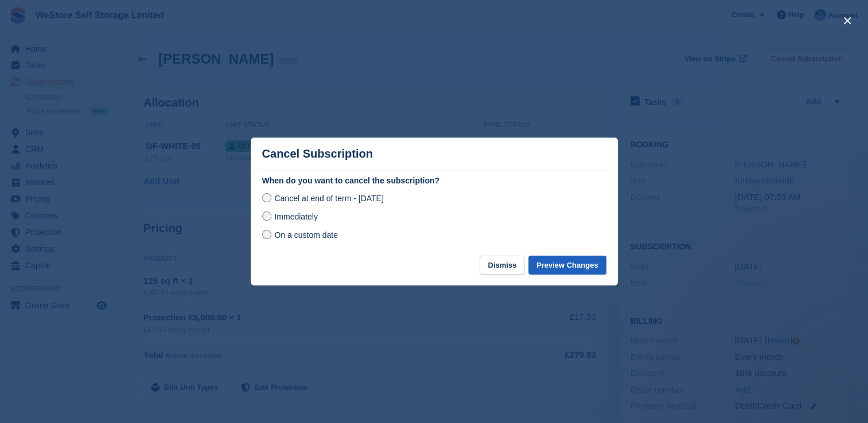 The width and height of the screenshot is (868, 423). I want to click on span: On a custom date, so click(305, 235).